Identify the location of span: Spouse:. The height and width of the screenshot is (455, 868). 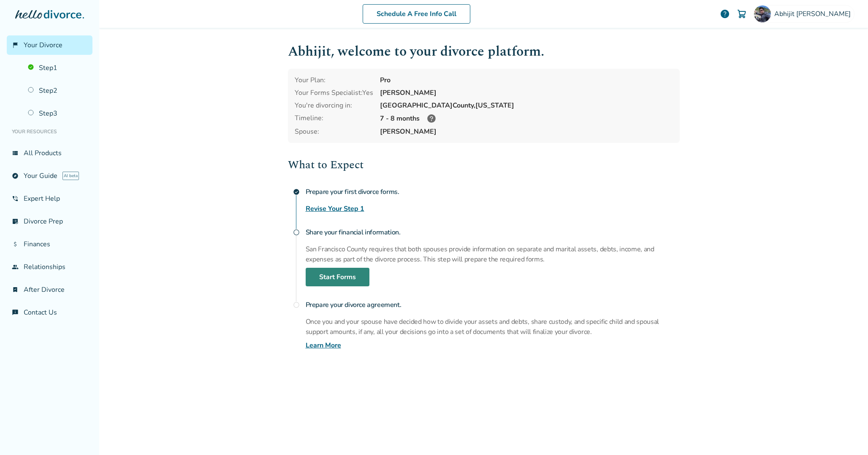
(334, 131).